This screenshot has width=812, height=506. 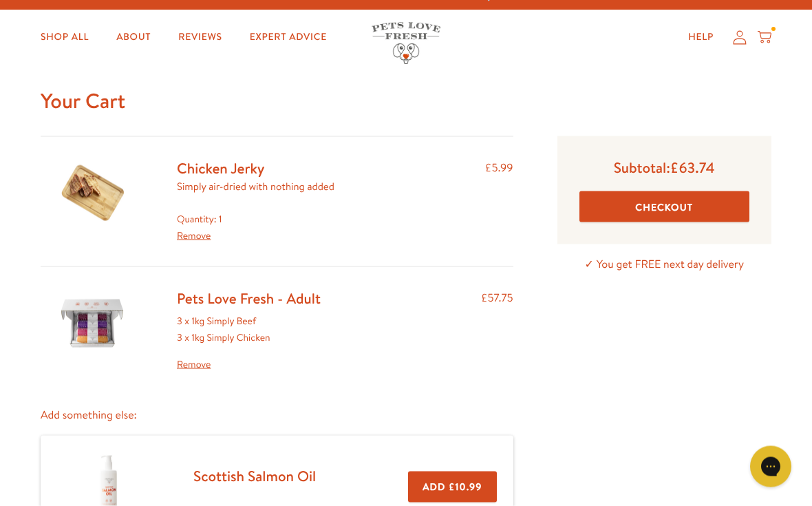 What do you see at coordinates (255, 186) in the screenshot?
I see `p: Simply air-dried with nothing added` at bounding box center [255, 186].